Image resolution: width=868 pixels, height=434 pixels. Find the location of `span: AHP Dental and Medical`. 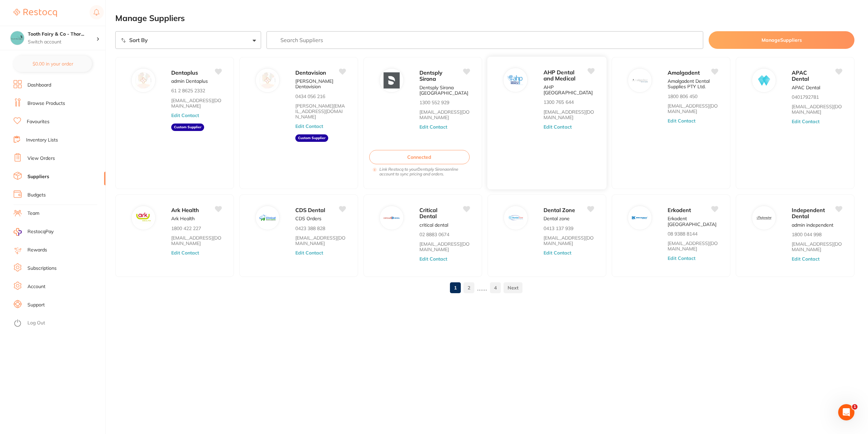

span: AHP Dental and Medical is located at coordinates (559, 75).